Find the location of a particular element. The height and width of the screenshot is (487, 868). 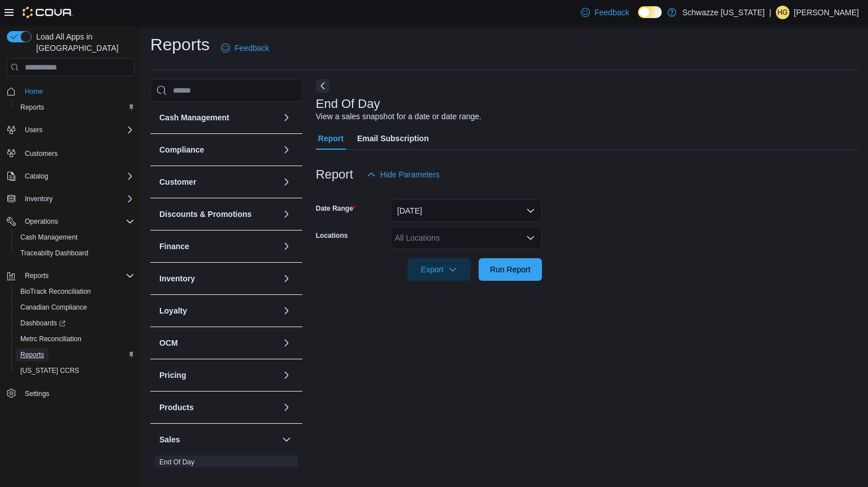

button: Operations is located at coordinates (42, 222).